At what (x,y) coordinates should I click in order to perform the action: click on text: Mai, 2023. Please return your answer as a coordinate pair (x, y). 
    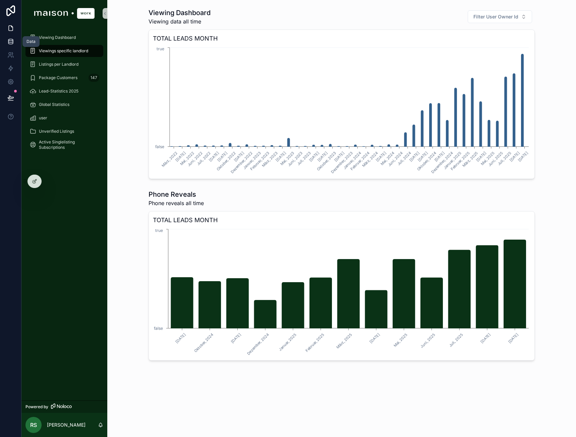
    Looking at the image, I should click on (287, 158).